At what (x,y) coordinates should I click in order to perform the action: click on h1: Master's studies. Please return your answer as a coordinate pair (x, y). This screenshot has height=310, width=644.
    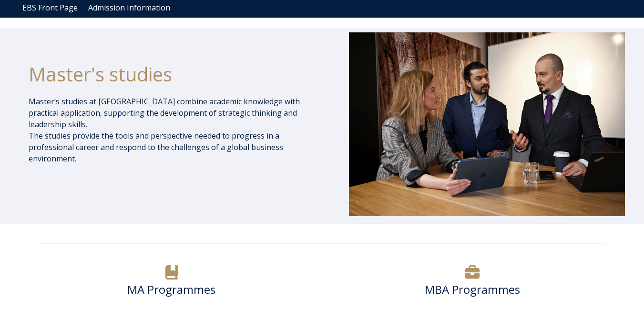
    Looking at the image, I should click on (176, 74).